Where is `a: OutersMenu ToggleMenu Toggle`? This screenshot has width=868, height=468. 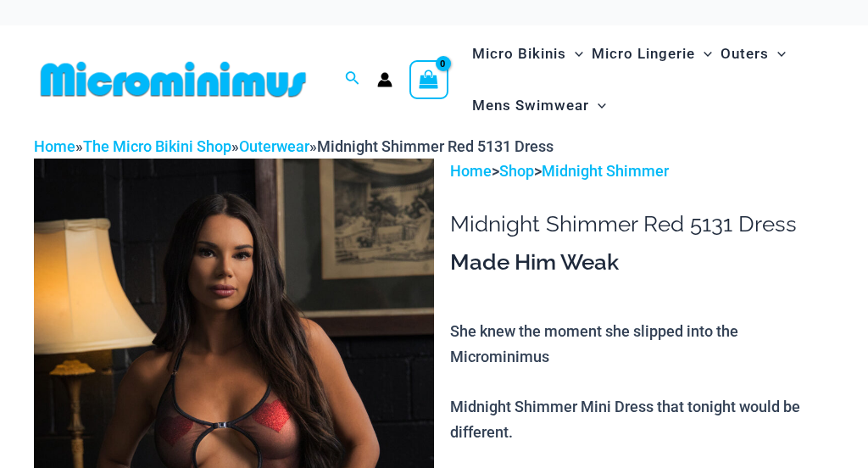
a: OutersMenu ToggleMenu Toggle is located at coordinates (752, 54).